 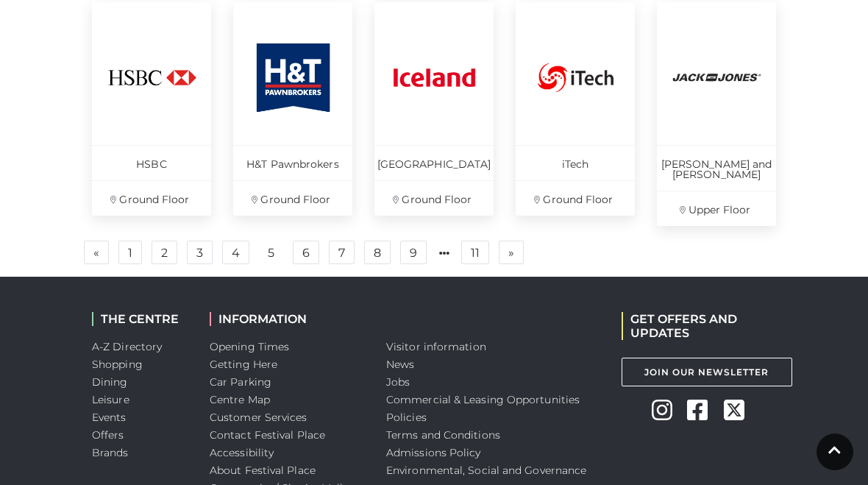 What do you see at coordinates (241, 382) in the screenshot?
I see `a: Car Parking` at bounding box center [241, 382].